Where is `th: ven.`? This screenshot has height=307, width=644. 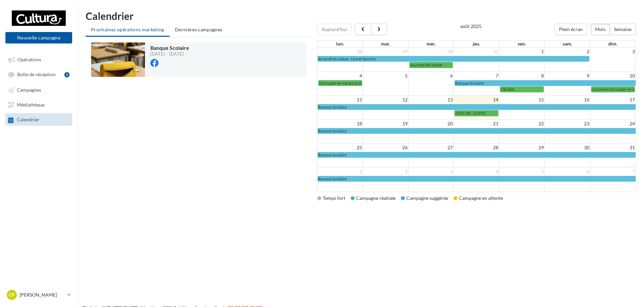 th: ven. is located at coordinates (522, 44).